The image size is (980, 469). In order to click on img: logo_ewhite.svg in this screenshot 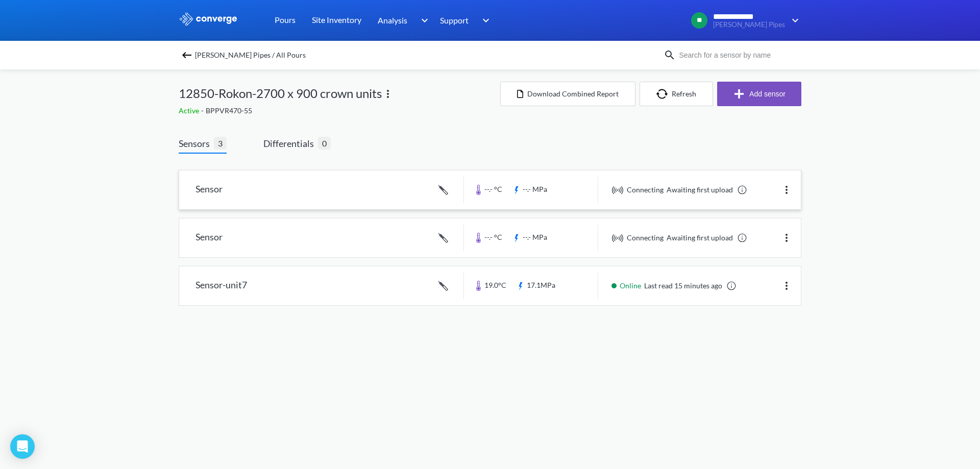, I will do `click(208, 19)`.